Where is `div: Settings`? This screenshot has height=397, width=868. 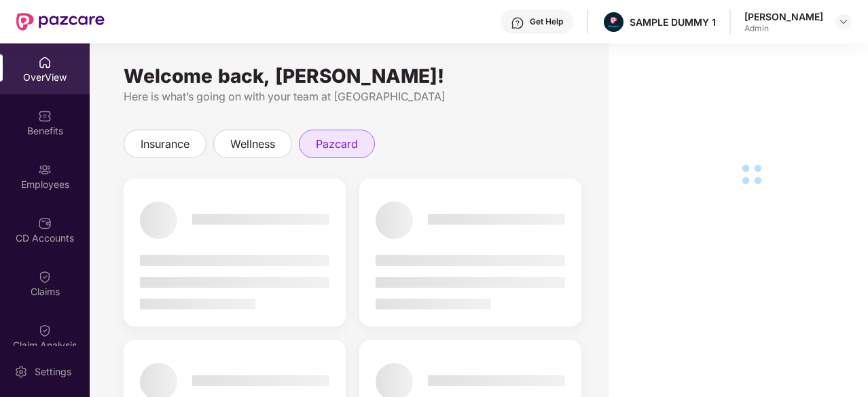 div: Settings is located at coordinates (53, 372).